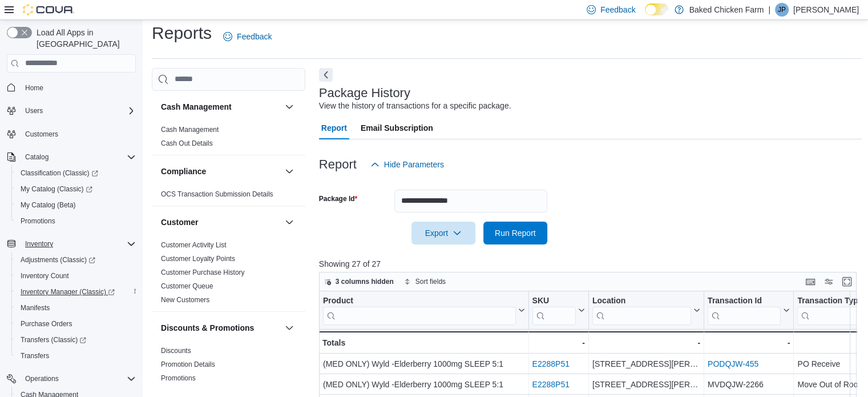  I want to click on h3: Customer, so click(180, 222).